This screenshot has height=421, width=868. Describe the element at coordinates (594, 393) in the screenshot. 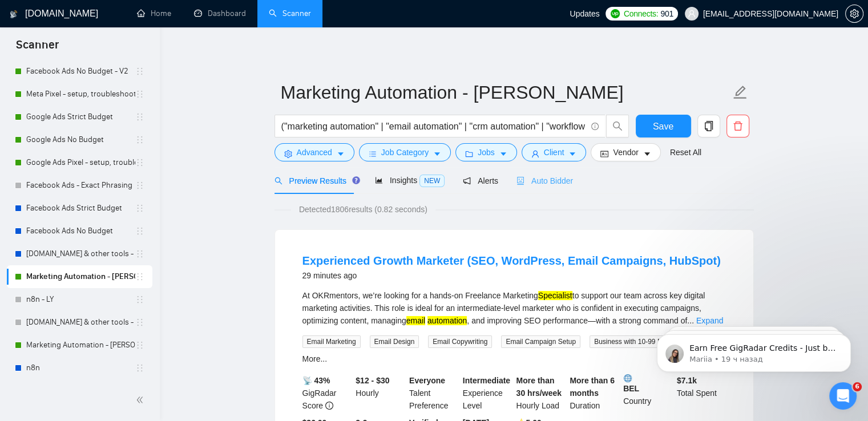

I see `div: Duration` at that location.